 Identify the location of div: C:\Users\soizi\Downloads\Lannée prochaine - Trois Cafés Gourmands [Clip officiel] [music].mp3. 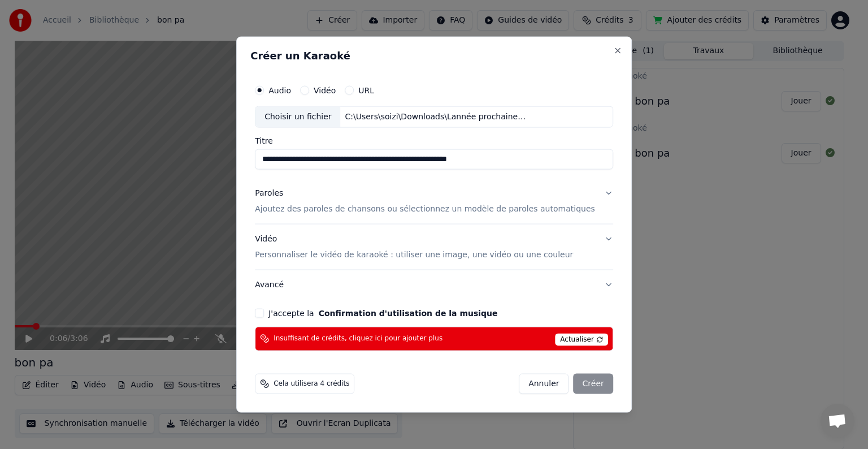
(437, 117).